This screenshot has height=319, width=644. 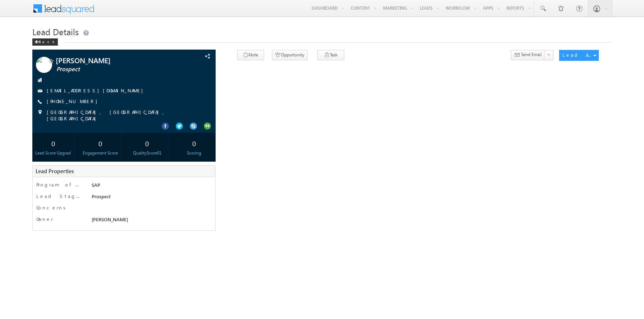 What do you see at coordinates (55, 32) in the screenshot?
I see `span: Lead Details` at bounding box center [55, 32].